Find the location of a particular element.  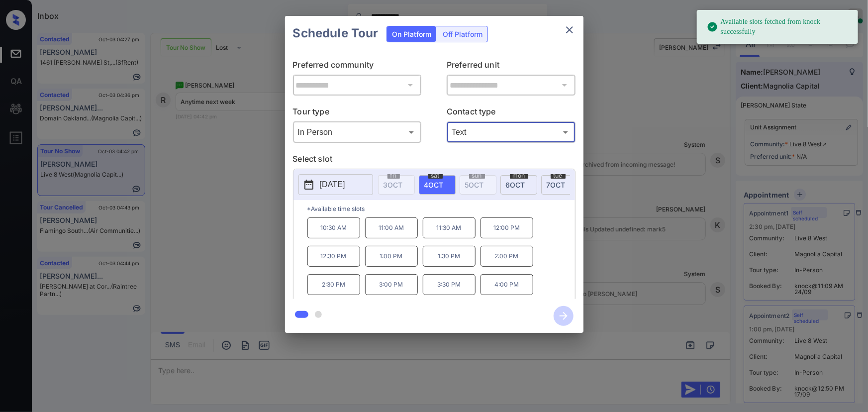

p: Select slot is located at coordinates (434, 160).